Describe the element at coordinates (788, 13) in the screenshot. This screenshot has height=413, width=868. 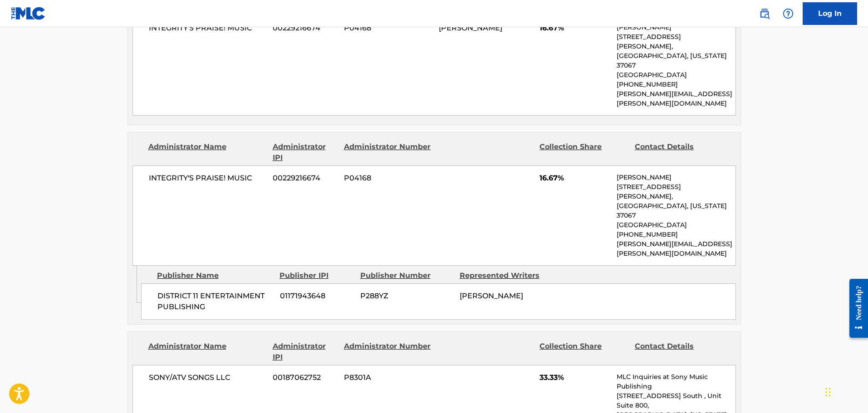
I see `img: help` at that location.